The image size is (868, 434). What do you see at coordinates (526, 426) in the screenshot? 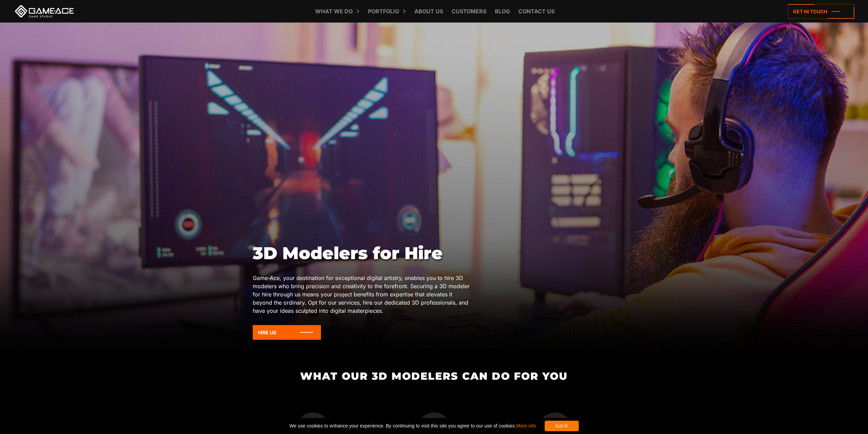
I see `a: More info` at bounding box center [526, 426].